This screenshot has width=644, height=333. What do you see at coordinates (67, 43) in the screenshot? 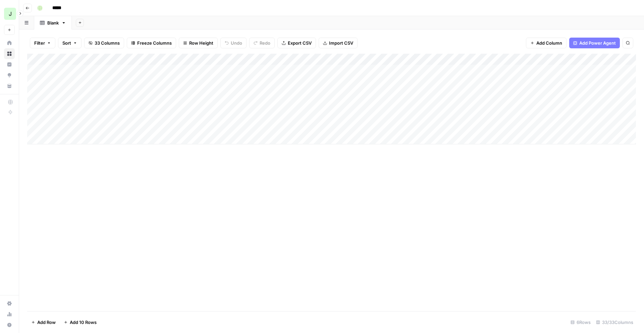
I see `span: Sort` at bounding box center [67, 43].